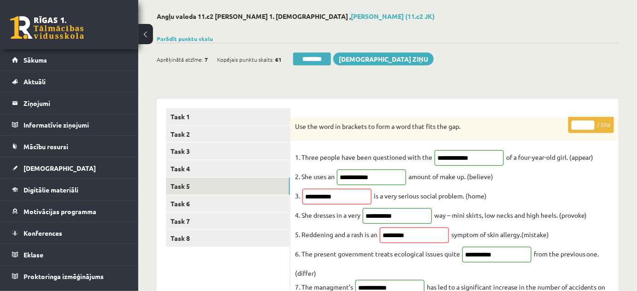 The image size is (637, 291). I want to click on a: Eklase, so click(69, 255).